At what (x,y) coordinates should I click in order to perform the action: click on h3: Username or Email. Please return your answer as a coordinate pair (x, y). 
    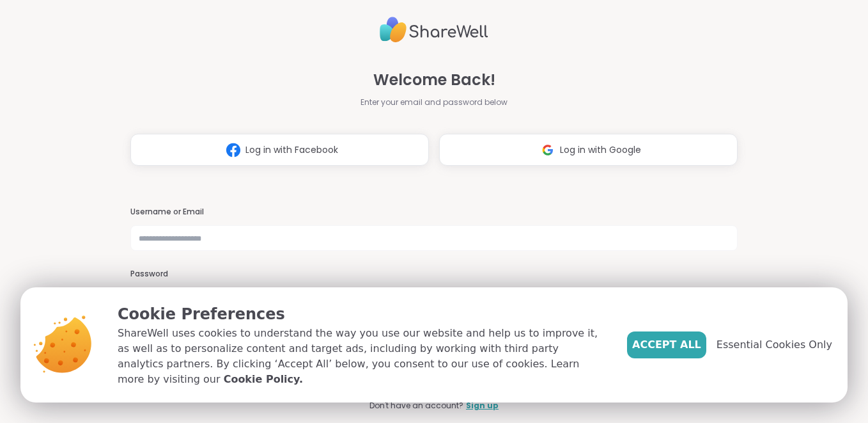
    Looking at the image, I should click on (434, 212).